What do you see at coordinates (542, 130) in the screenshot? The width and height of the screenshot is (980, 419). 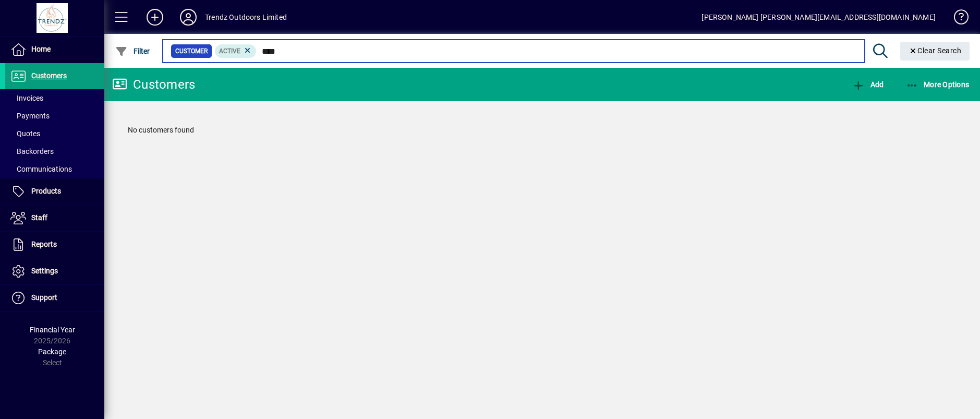 I see `div: No customers found` at bounding box center [542, 130].